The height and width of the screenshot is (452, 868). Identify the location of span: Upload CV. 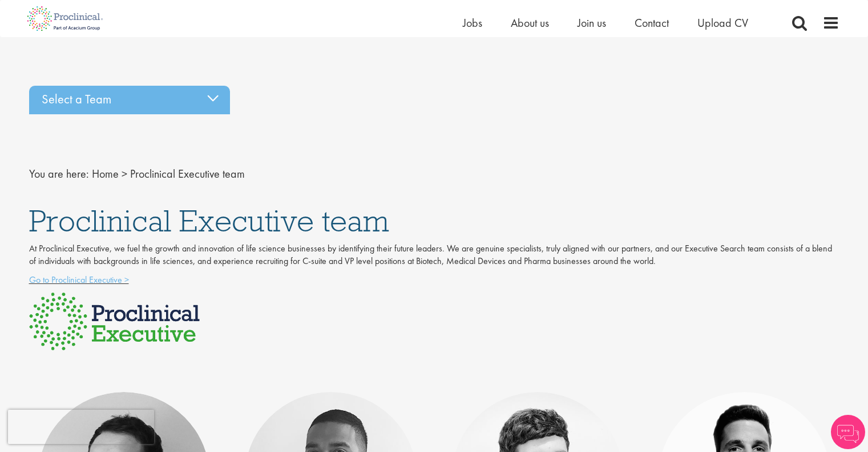
(723, 23).